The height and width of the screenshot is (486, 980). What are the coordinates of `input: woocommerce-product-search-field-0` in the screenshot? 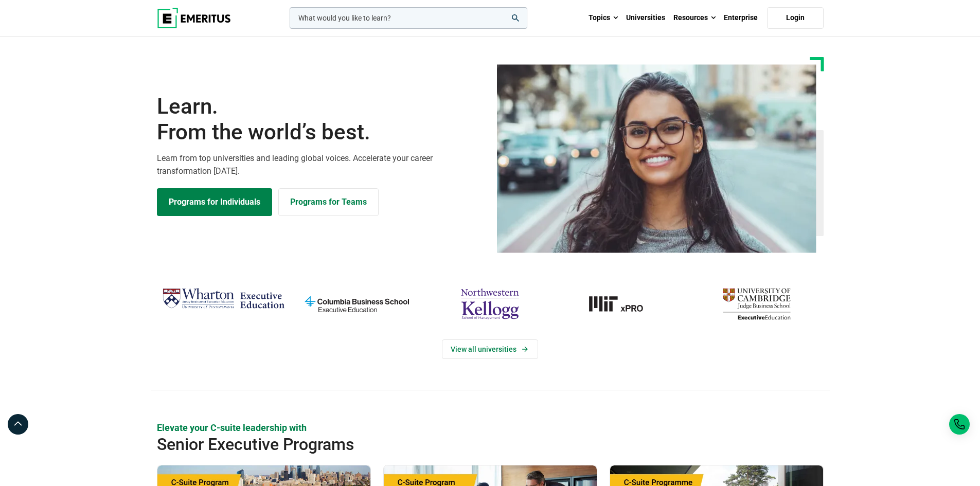 It's located at (408, 18).